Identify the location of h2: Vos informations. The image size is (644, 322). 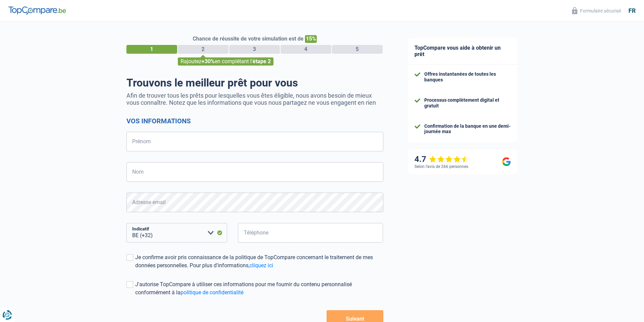
(255, 121).